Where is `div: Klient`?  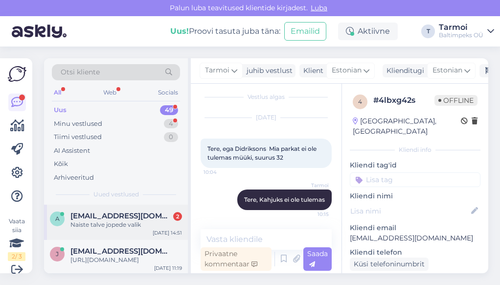 div: Klient is located at coordinates (311, 71).